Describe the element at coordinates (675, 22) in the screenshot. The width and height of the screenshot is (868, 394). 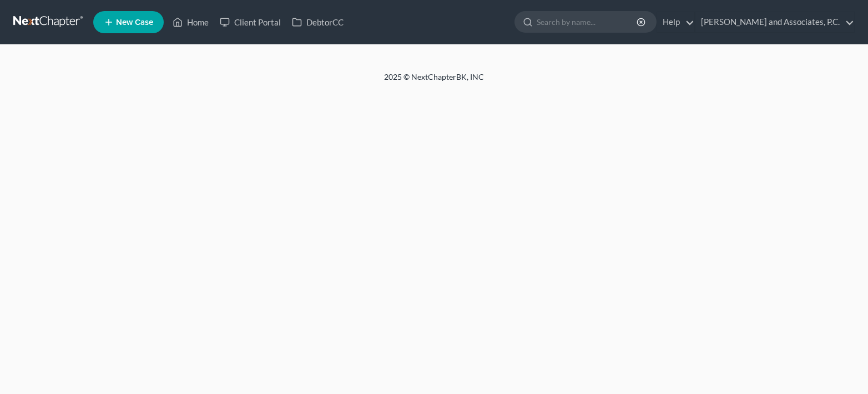
I see `a: Help` at that location.